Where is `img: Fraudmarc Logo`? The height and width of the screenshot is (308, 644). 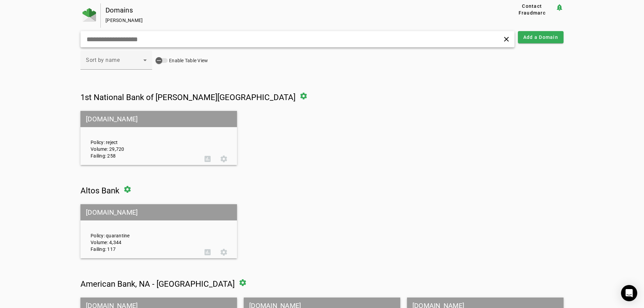 img: Fraudmarc Logo is located at coordinates (89, 15).